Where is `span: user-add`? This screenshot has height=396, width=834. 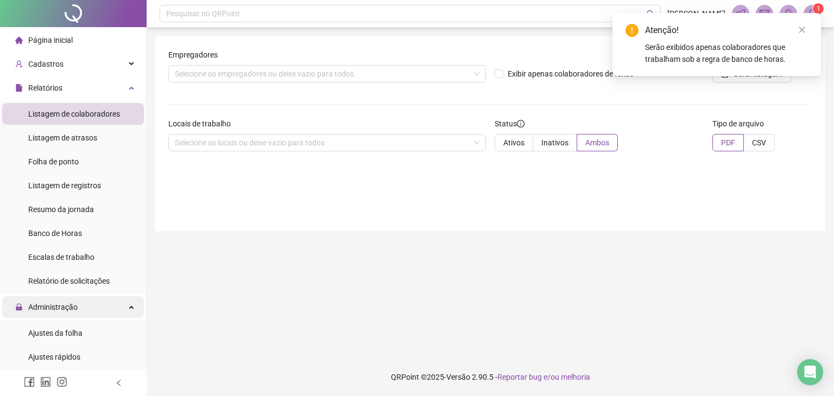
span: user-add is located at coordinates (19, 64).